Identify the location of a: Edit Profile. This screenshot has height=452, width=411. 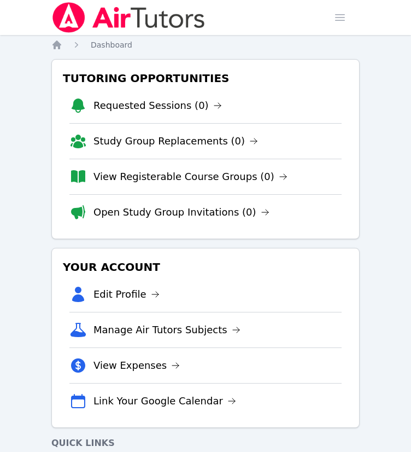
(126, 294).